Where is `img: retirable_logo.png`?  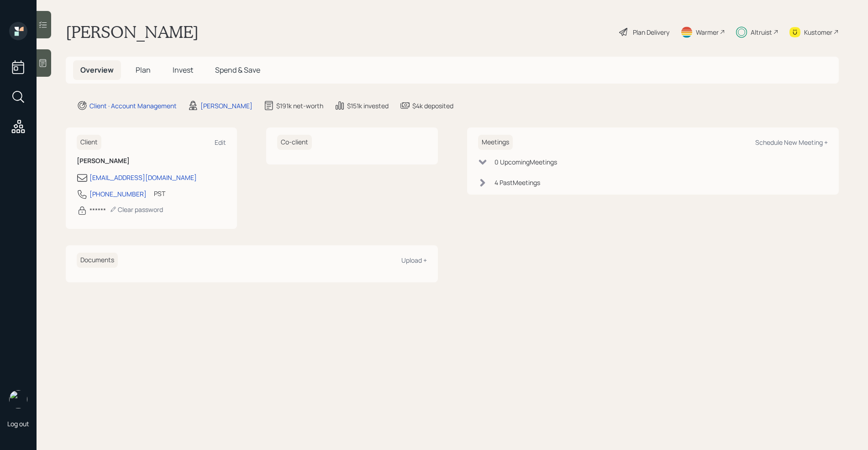 img: retirable_logo.png is located at coordinates (18, 399).